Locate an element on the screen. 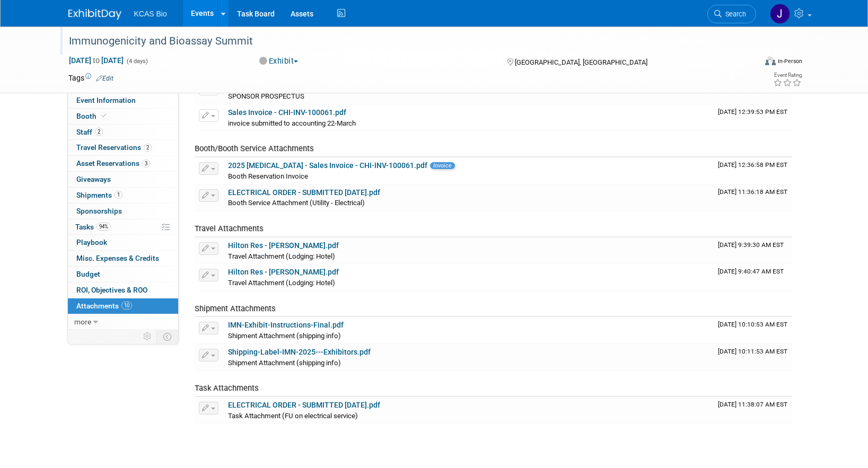  span: Tasks is located at coordinates (93, 227).